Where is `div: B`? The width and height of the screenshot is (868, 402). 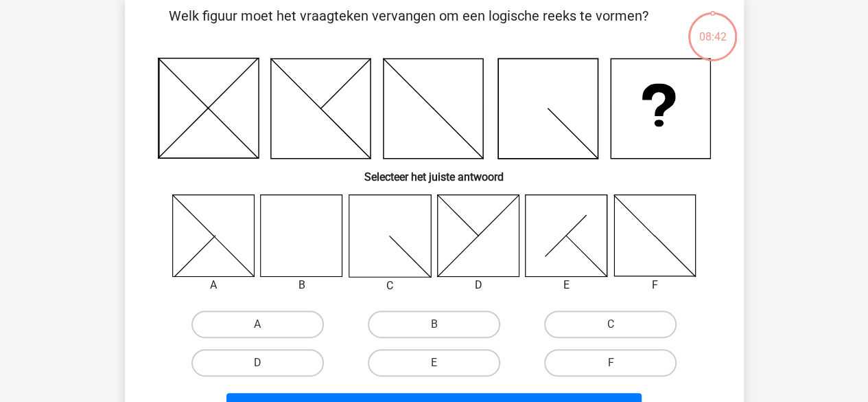 div: B is located at coordinates (301, 285).